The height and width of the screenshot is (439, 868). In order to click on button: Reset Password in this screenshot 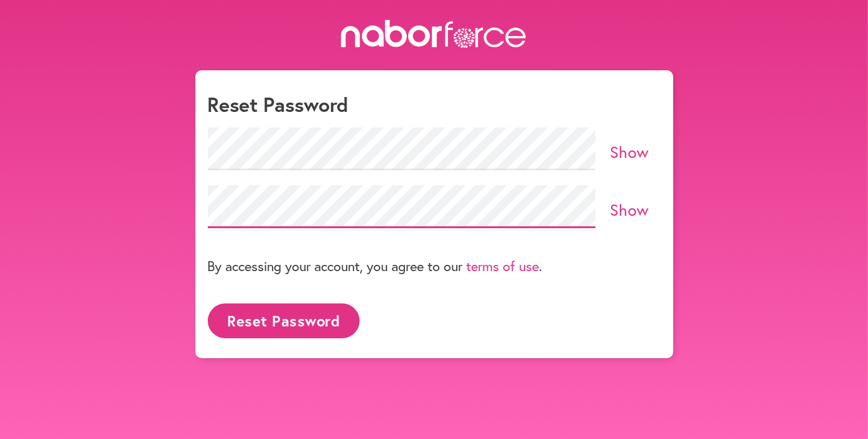, I will do `click(284, 320)`.